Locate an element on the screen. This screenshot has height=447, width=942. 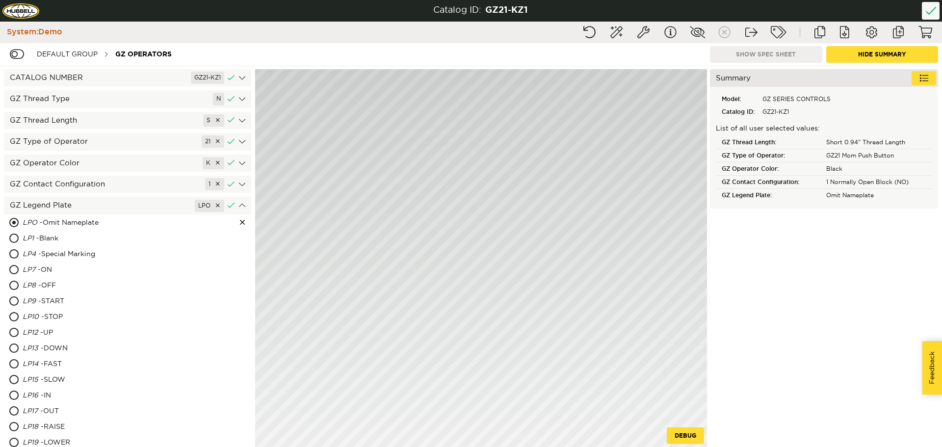
div: Summary is located at coordinates (824, 78).